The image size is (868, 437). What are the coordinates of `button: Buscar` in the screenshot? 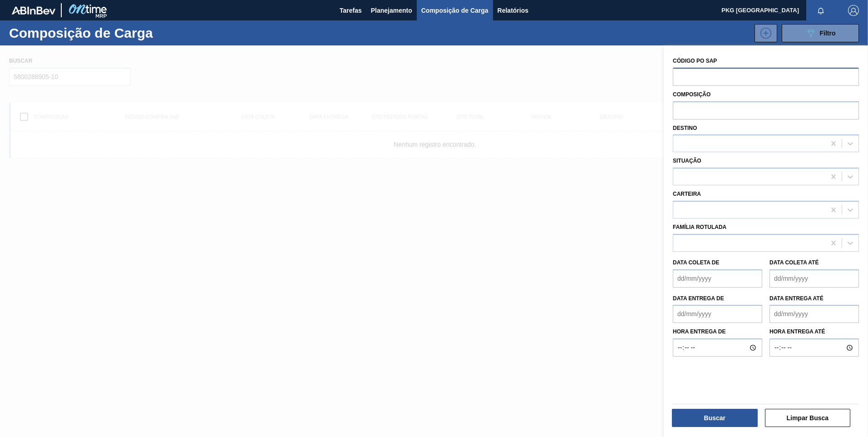 It's located at (715, 418).